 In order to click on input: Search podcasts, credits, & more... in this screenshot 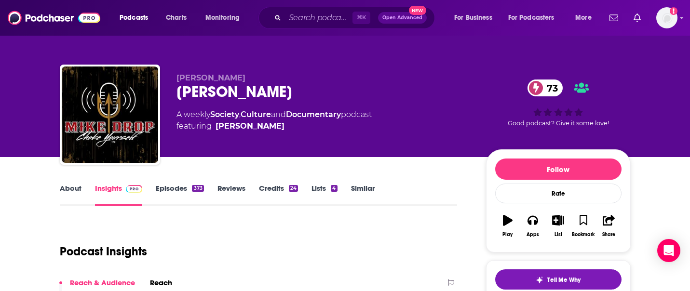, I will do `click(319, 18)`.